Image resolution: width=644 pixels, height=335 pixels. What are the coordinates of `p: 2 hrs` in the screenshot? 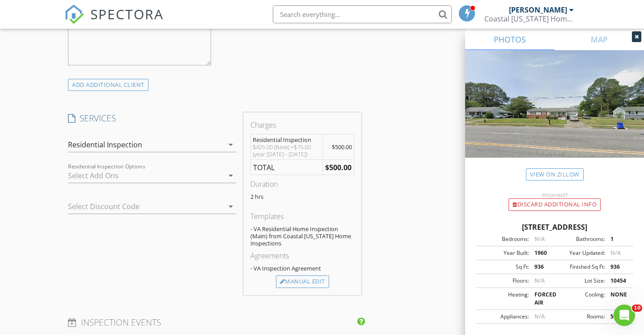 It's located at (302, 197).